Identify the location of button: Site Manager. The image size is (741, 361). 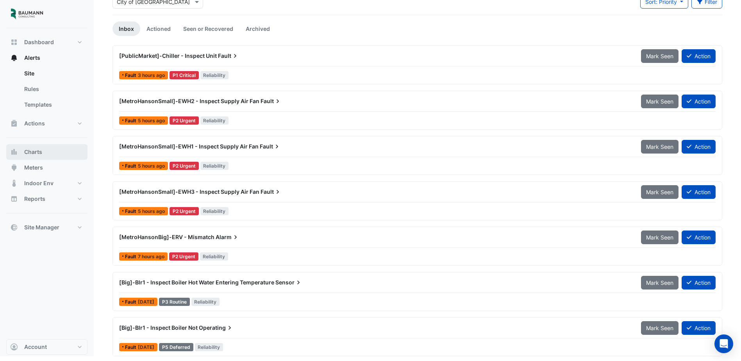
(47, 227).